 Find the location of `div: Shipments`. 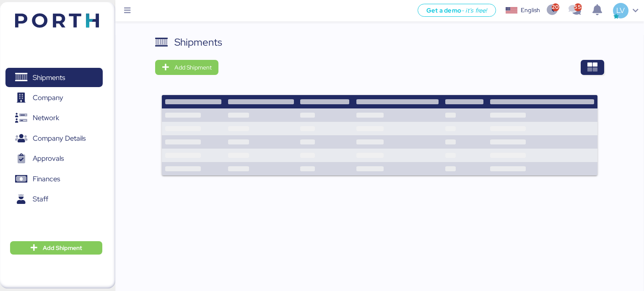

div: Shipments is located at coordinates (198, 42).